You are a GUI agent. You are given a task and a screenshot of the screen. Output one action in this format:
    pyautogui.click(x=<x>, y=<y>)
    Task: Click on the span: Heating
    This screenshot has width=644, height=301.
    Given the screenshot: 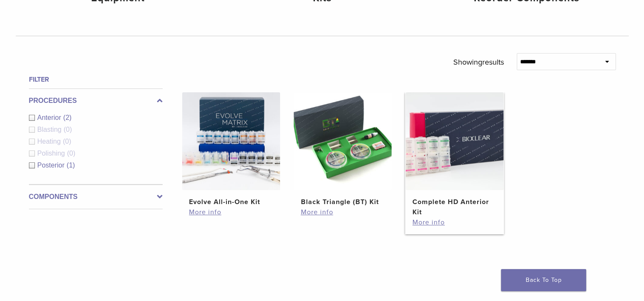 What is the action you would take?
    pyautogui.click(x=51, y=141)
    